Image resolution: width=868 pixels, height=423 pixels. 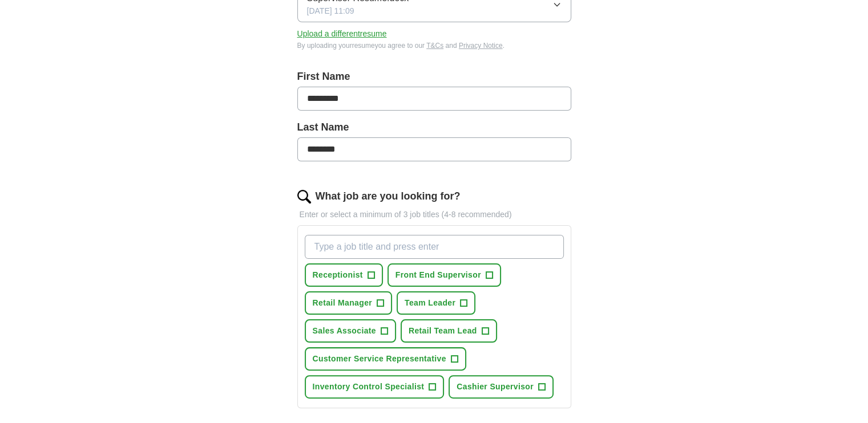 What do you see at coordinates (369, 387) in the screenshot?
I see `span: Inventory Control Specialist` at bounding box center [369, 387].